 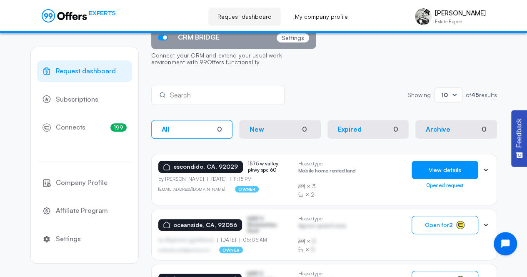 I want to click on span: Open for, so click(x=438, y=225).